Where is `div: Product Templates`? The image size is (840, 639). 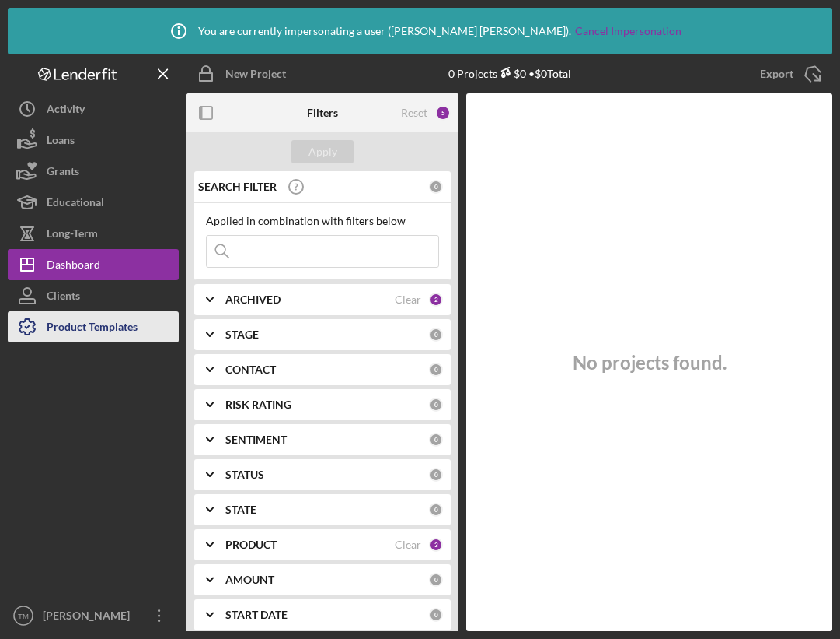 div: Product Templates is located at coordinates (92, 328).